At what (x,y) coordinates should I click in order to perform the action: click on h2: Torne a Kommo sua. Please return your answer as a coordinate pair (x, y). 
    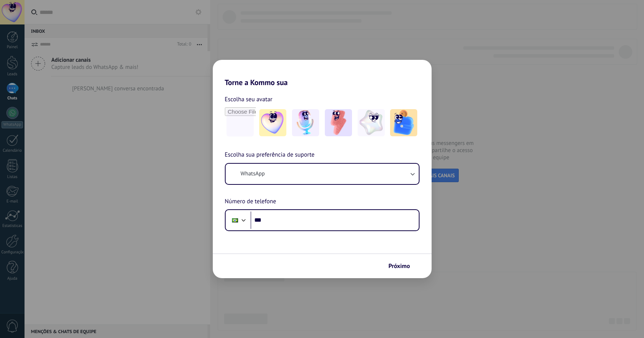
    Looking at the image, I should click on (322, 73).